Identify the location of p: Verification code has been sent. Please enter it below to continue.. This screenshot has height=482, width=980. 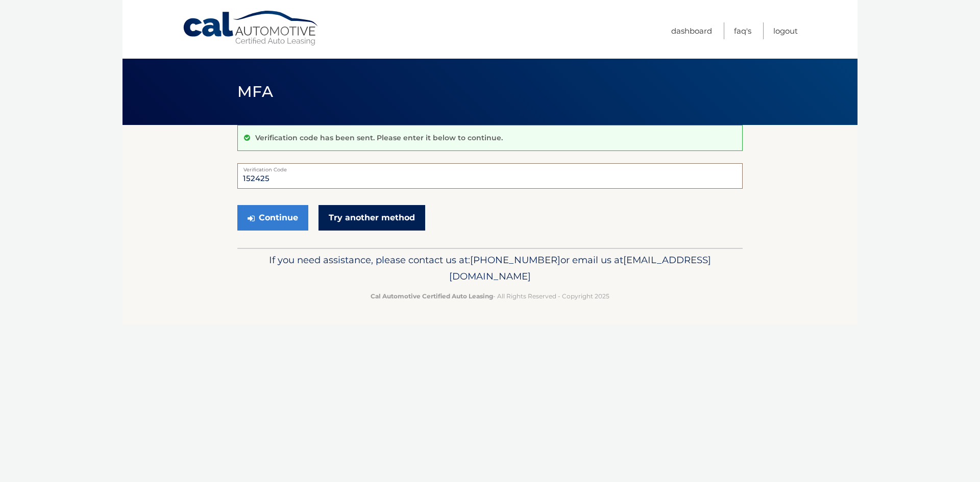
(379, 138).